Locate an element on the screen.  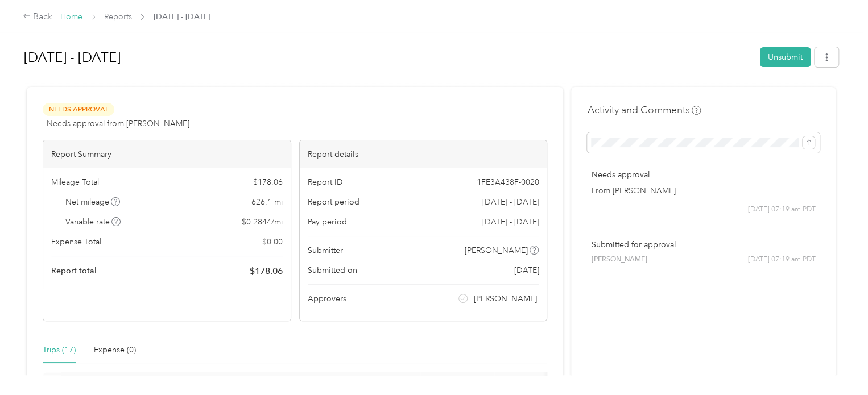
span: Report total is located at coordinates (74, 271).